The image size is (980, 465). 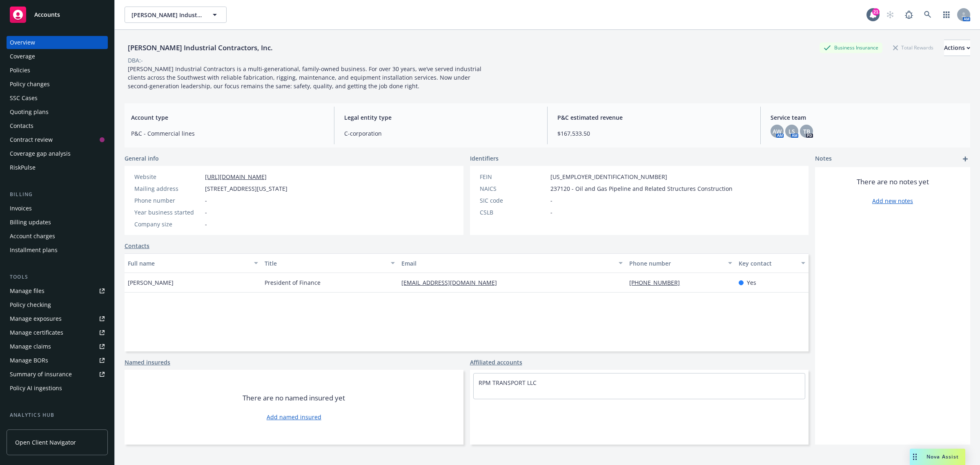 What do you see at coordinates (681, 263) in the screenshot?
I see `button: Phone number` at bounding box center [681, 263].